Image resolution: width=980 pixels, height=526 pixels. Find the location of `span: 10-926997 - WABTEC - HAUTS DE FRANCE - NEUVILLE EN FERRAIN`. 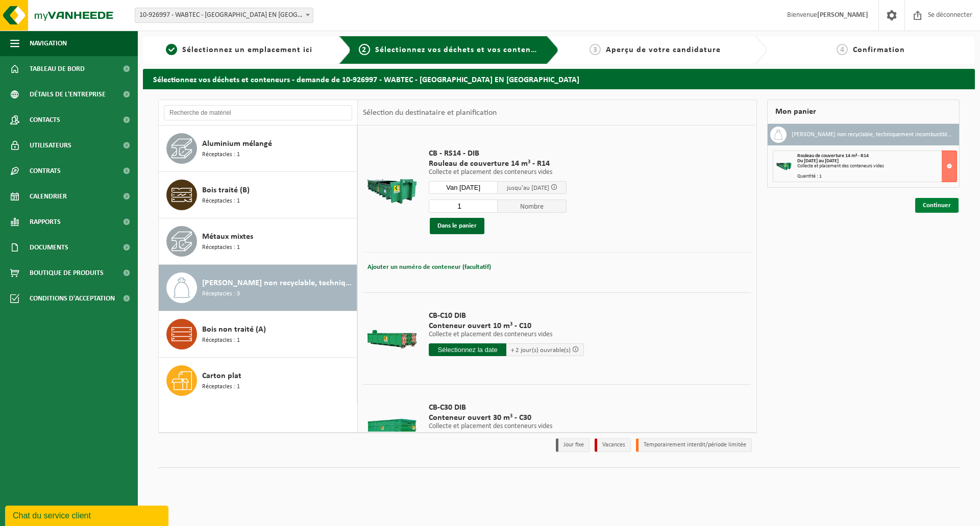

span: 10-926997 - WABTEC - HAUTS DE FRANCE - NEUVILLE EN FERRAIN is located at coordinates (224, 15).